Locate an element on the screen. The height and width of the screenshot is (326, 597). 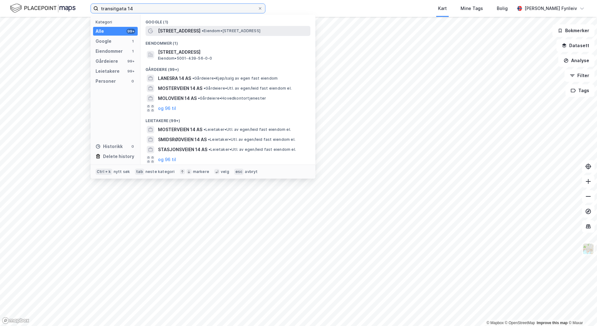
div: Eiendommer is located at coordinates (109, 51).